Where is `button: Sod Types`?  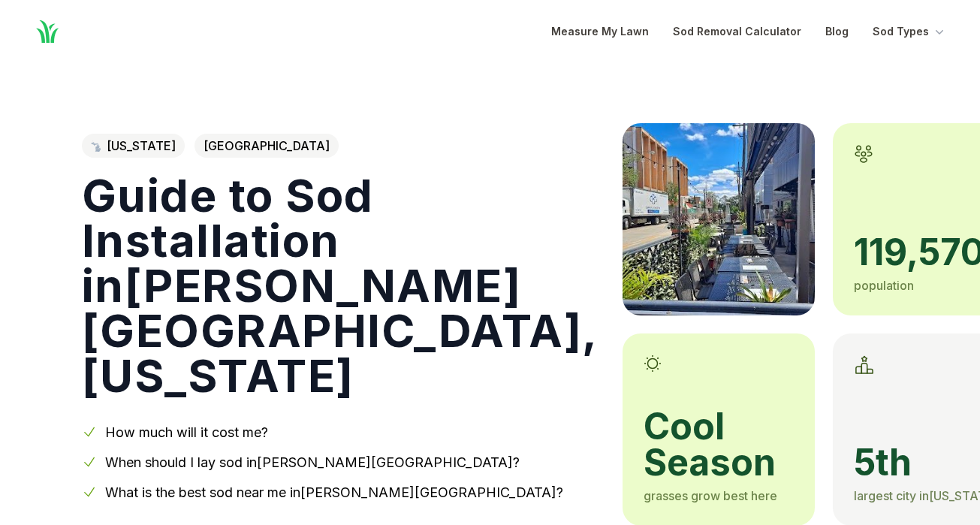
button: Sod Types is located at coordinates (910, 32).